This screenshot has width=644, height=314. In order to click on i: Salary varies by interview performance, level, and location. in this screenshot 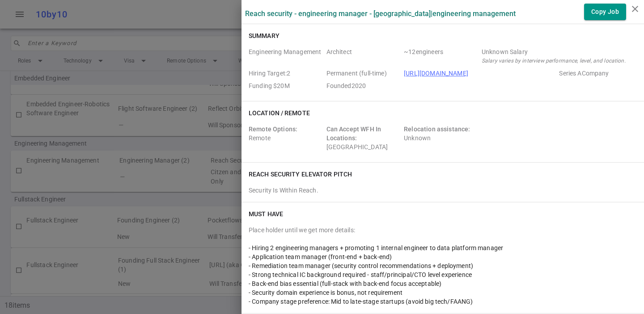, I will do `click(554, 61)`.